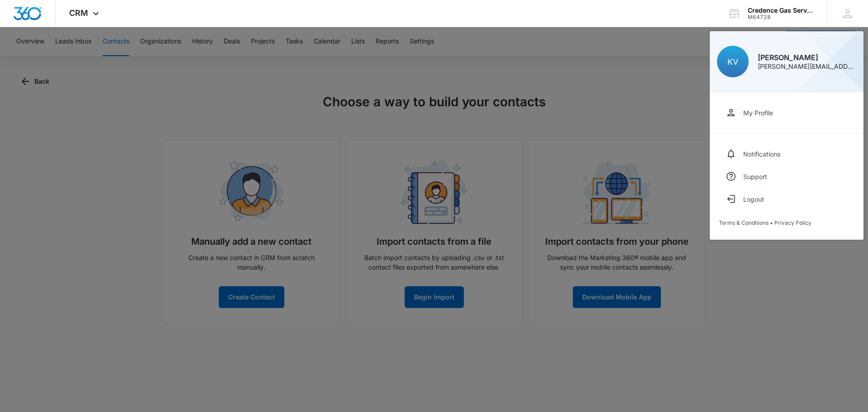 The height and width of the screenshot is (412, 868). What do you see at coordinates (792, 223) in the screenshot?
I see `a: Privacy Policy` at bounding box center [792, 223].